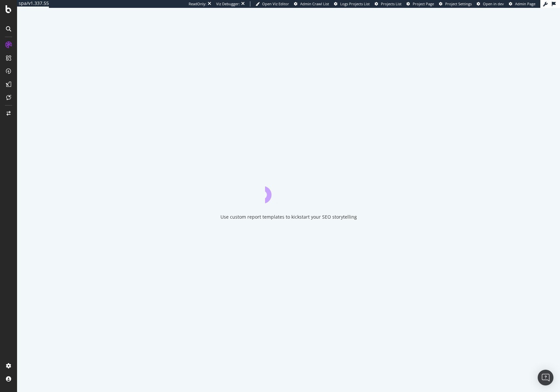  Describe the element at coordinates (312, 4) in the screenshot. I see `a: Admin Crawl List` at that location.